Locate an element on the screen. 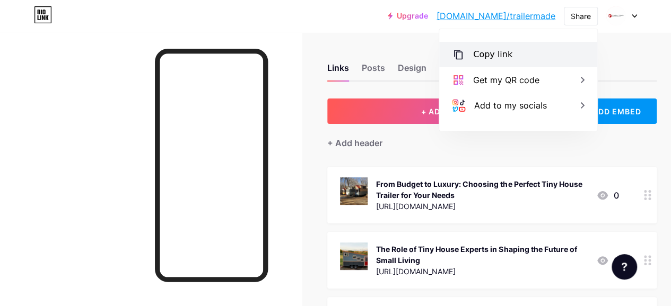  button: + ADD LINK is located at coordinates (444, 111).